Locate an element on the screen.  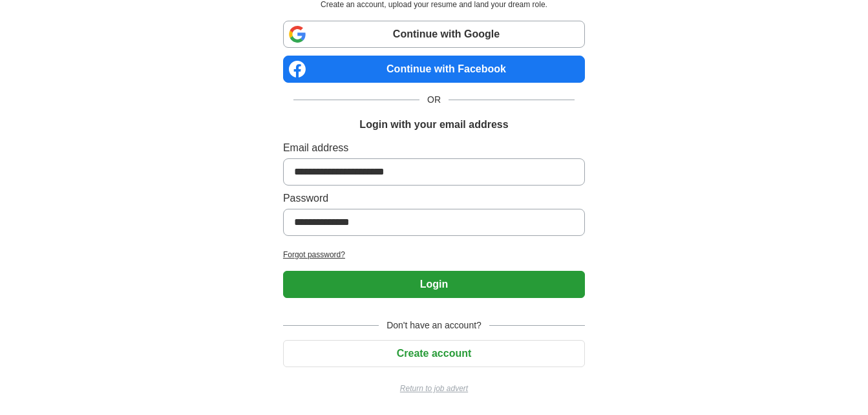
a: Continue with Google is located at coordinates (434, 34).